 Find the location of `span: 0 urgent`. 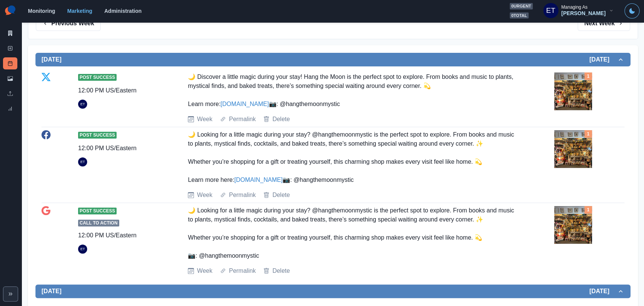

span: 0 urgent is located at coordinates (521, 6).